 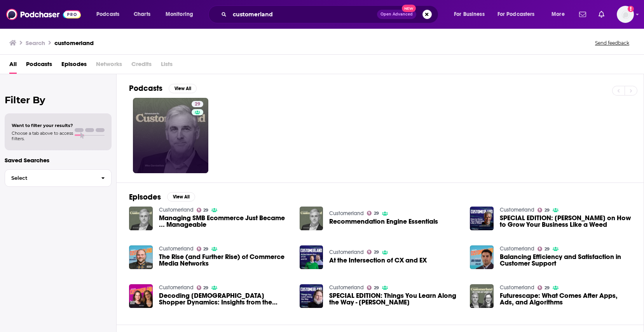 I want to click on img: Podchaser - Follow, Share and Rate Podcasts, so click(x=43, y=14).